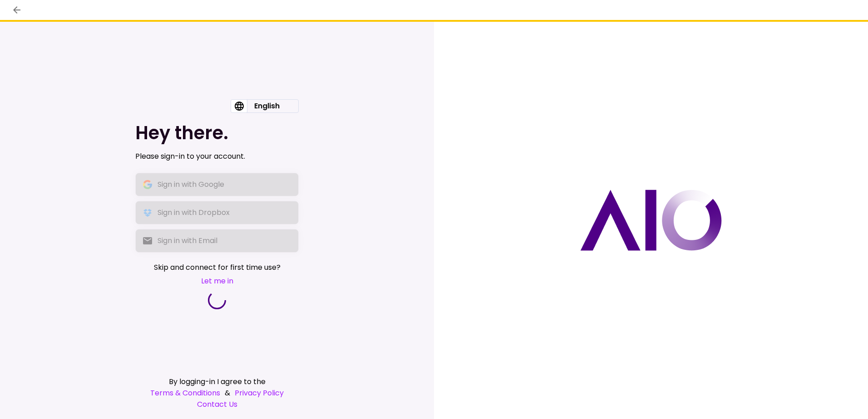 The image size is (868, 419). I want to click on button: Sign in with Google, so click(217, 185).